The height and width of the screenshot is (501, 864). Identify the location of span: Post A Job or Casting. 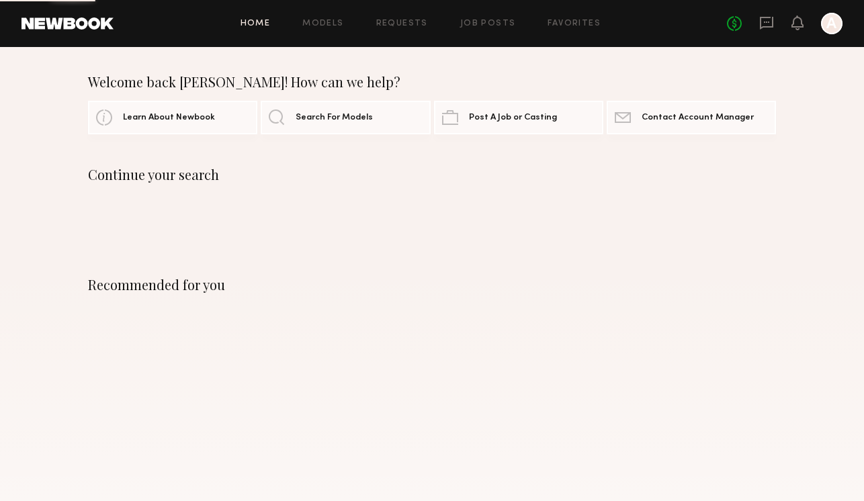
(512, 118).